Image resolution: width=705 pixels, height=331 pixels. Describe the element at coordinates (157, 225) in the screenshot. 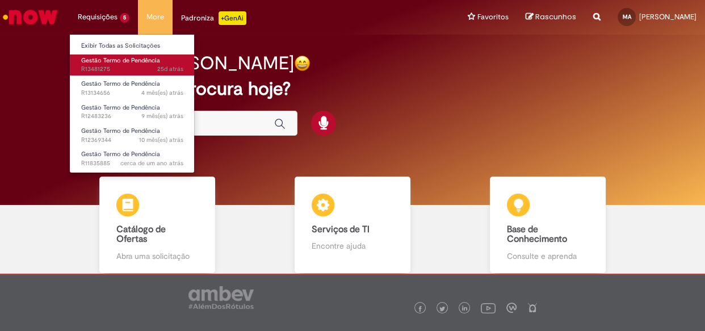

I see `a: Catálogo de Ofertas Abra uma solicitação` at that location.